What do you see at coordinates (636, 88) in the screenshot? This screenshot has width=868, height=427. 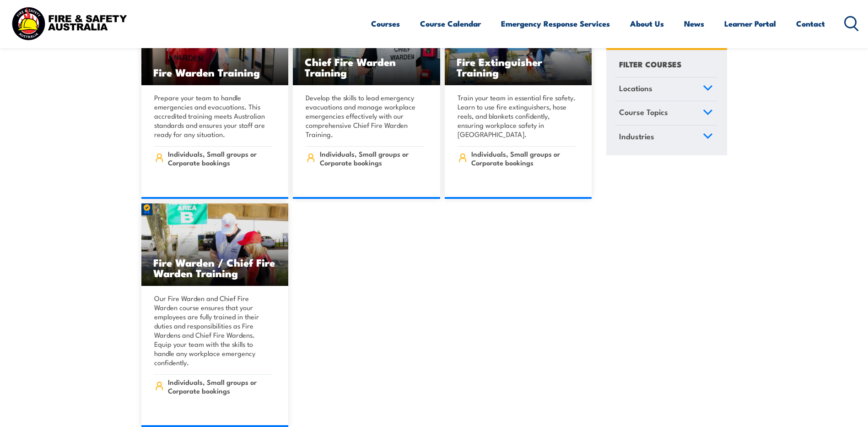 I see `span: Locations` at bounding box center [636, 88].